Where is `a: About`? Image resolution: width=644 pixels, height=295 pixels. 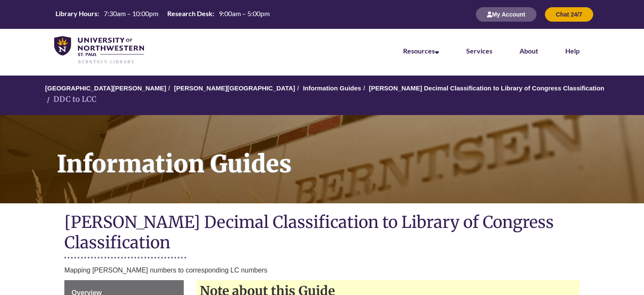 a: About is located at coordinates (529, 50).